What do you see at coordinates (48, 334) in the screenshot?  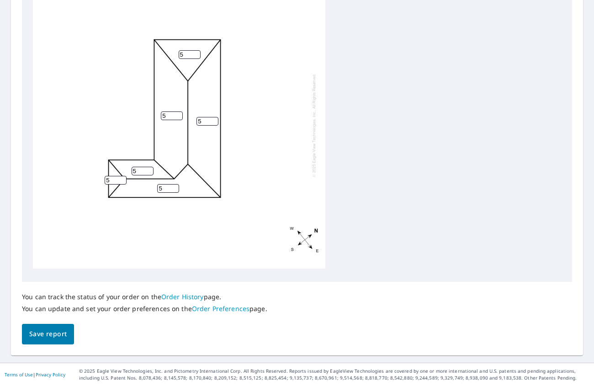 I see `button: Save report` at bounding box center [48, 334].